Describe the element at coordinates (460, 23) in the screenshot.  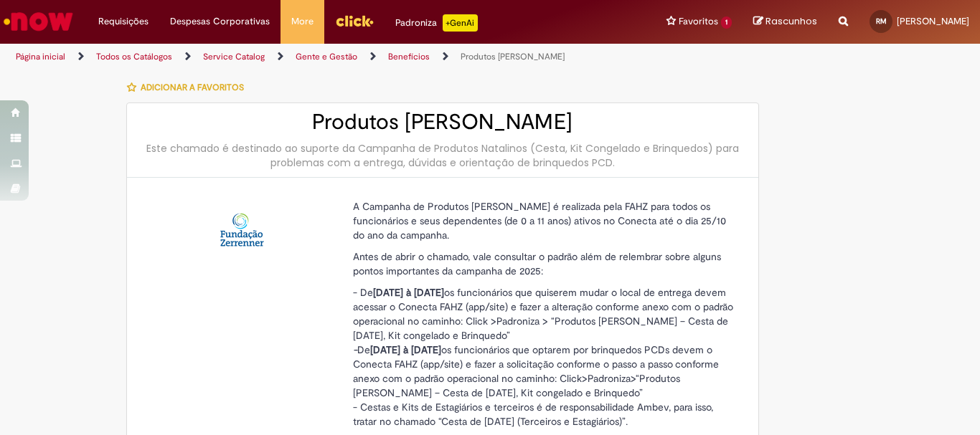
I see `p: +GenAi` at that location.